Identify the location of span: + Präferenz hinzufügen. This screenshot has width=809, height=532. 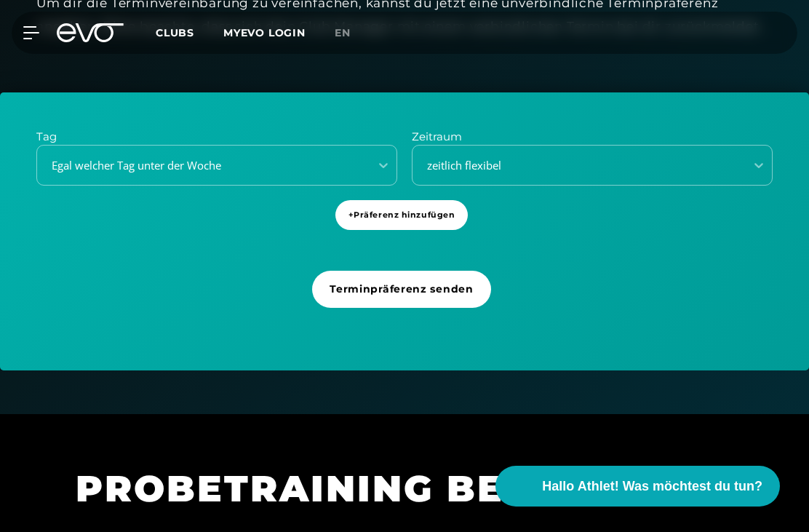
(402, 214).